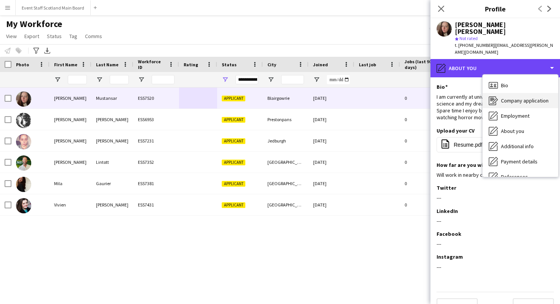 This screenshot has width=560, height=304. What do you see at coordinates (71, 183) in the screenshot?
I see `div: Mila` at bounding box center [71, 183].